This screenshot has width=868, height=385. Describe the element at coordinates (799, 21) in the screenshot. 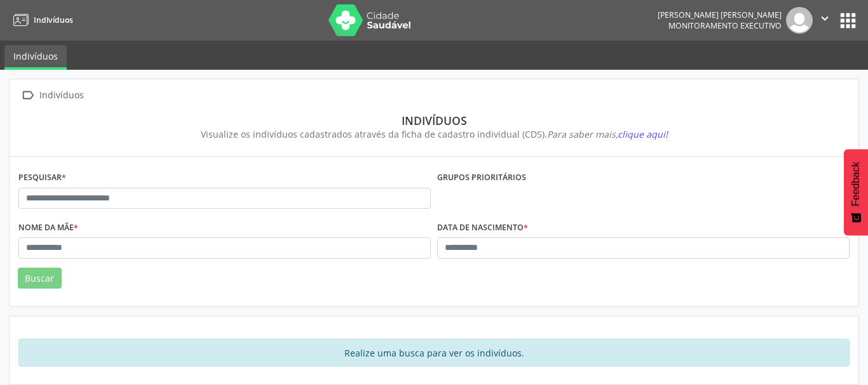

I see `img: img` at that location.